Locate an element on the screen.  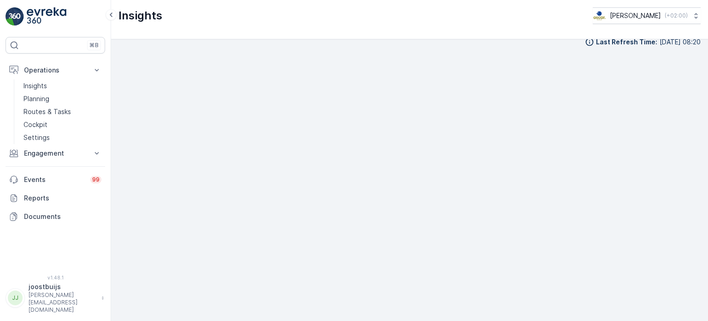
img: logo is located at coordinates (15, 17).